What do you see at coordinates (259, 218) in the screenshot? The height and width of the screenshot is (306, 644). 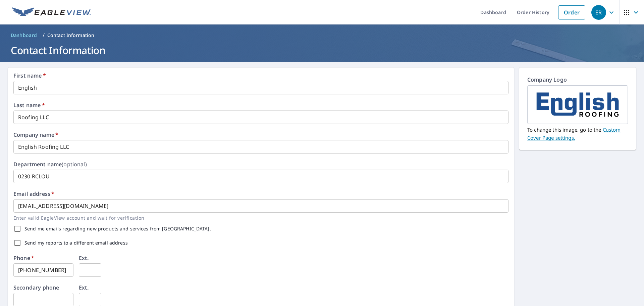 I see `p: Enter valid EagleView account and wait for verification` at bounding box center [259, 218].